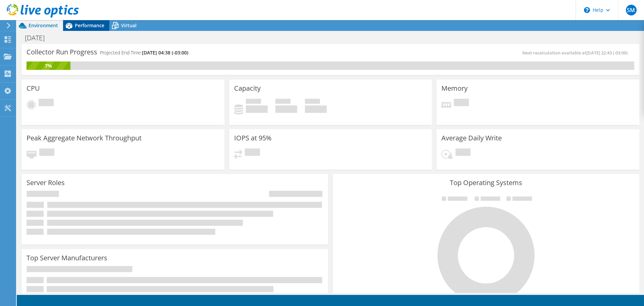 This screenshot has width=644, height=306. Describe the element at coordinates (486, 183) in the screenshot. I see `h3: Top Operating Systems` at that location.